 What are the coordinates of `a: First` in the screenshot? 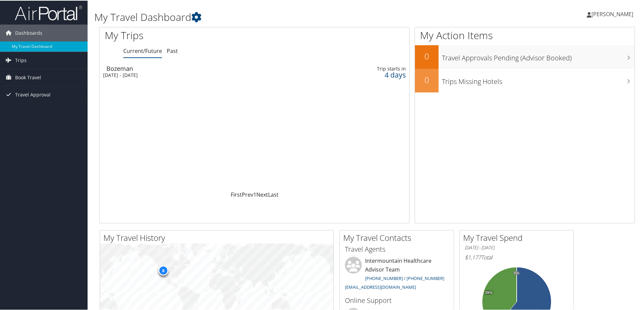 It's located at (236, 194).